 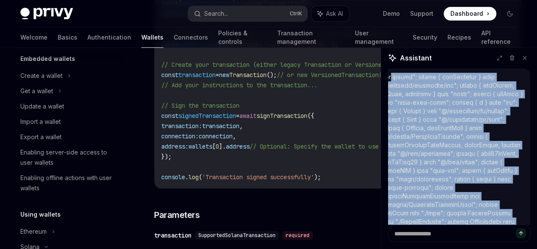 I want to click on span: // Create your transaction (either legacy Transaction or VersionedTransaction), so click(x=294, y=65).